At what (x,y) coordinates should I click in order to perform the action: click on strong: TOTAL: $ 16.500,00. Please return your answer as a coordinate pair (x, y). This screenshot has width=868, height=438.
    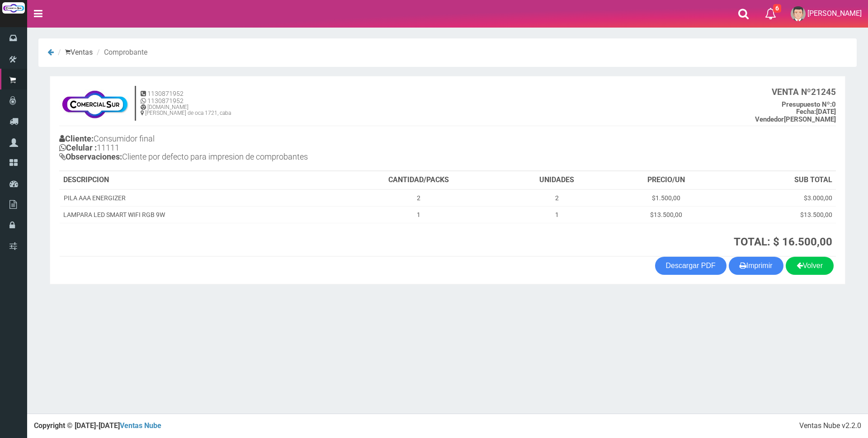
    Looking at the image, I should click on (783, 242).